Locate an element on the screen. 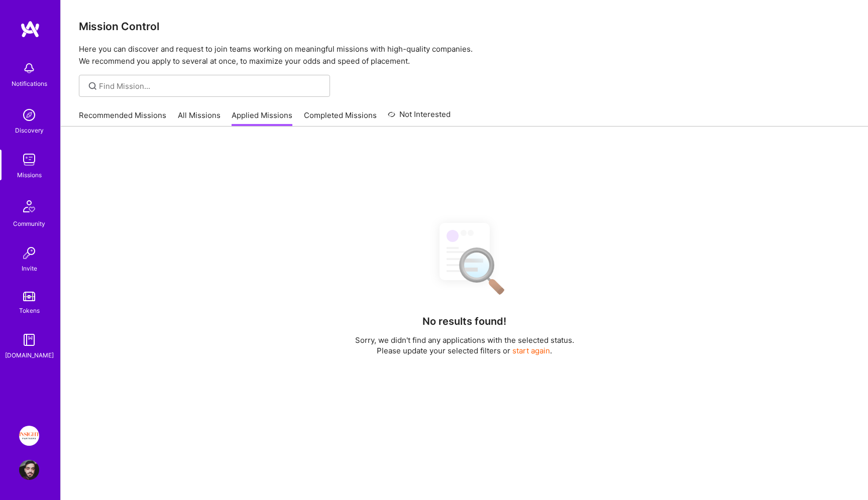 This screenshot has height=500, width=868. a: Applied Missions is located at coordinates (262, 118).